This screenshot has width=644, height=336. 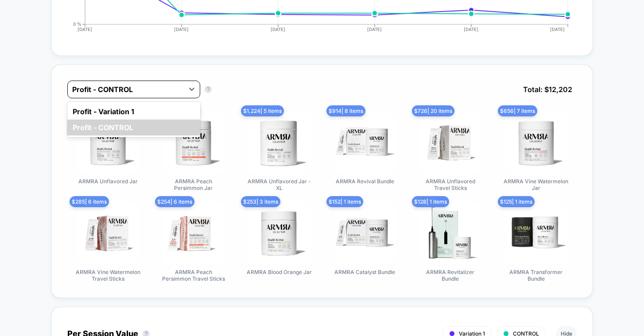 I want to click on span: ARMRA Revival Bundle, so click(x=365, y=181).